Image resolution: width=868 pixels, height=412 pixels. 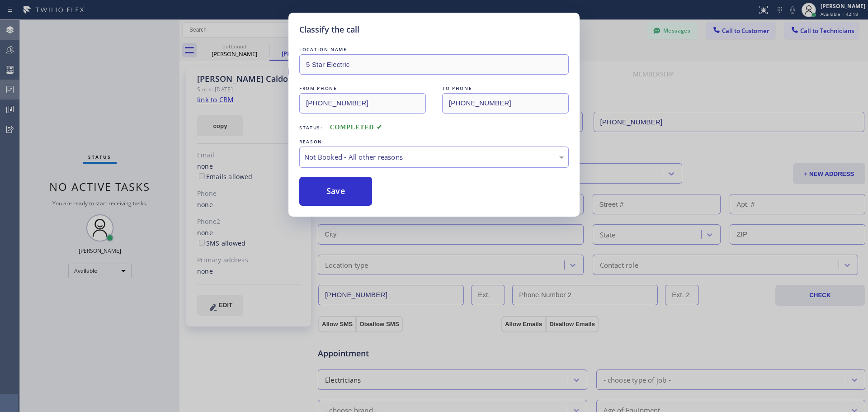 I want to click on div: LOCATION NAME, so click(x=434, y=49).